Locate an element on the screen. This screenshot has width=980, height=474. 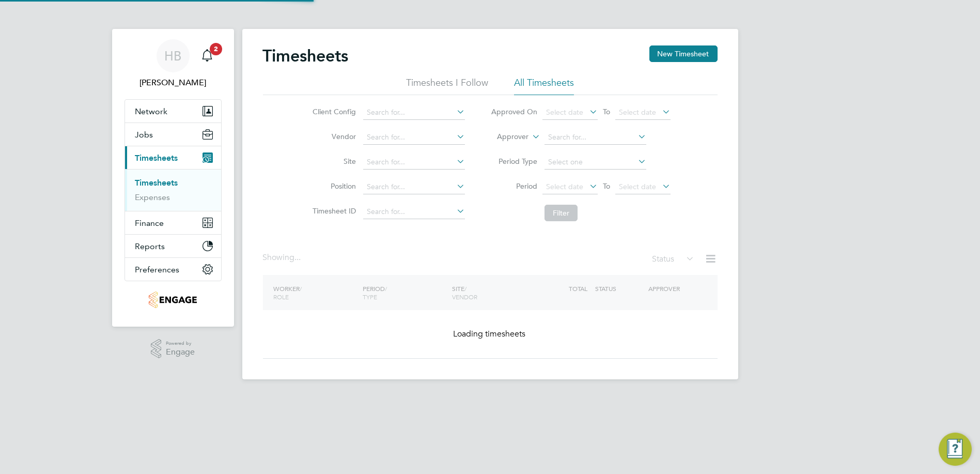
span: Harry Barfoot is located at coordinates (173, 83).